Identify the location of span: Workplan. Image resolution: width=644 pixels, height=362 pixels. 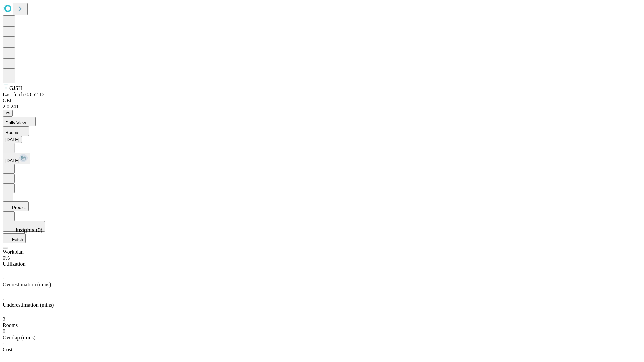
(13, 252).